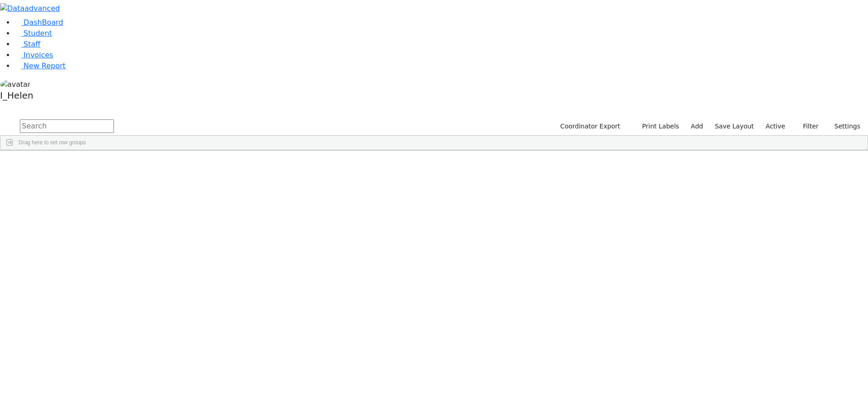 The image size is (868, 412). What do you see at coordinates (589, 126) in the screenshot?
I see `button: Coordinator Export` at bounding box center [589, 126].